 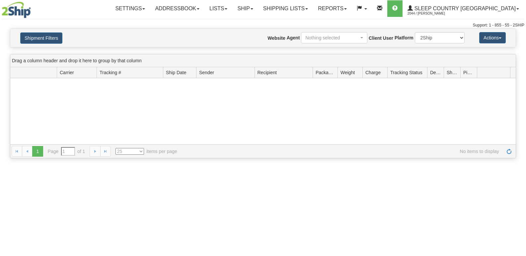 I want to click on label: User, so click(x=388, y=38).